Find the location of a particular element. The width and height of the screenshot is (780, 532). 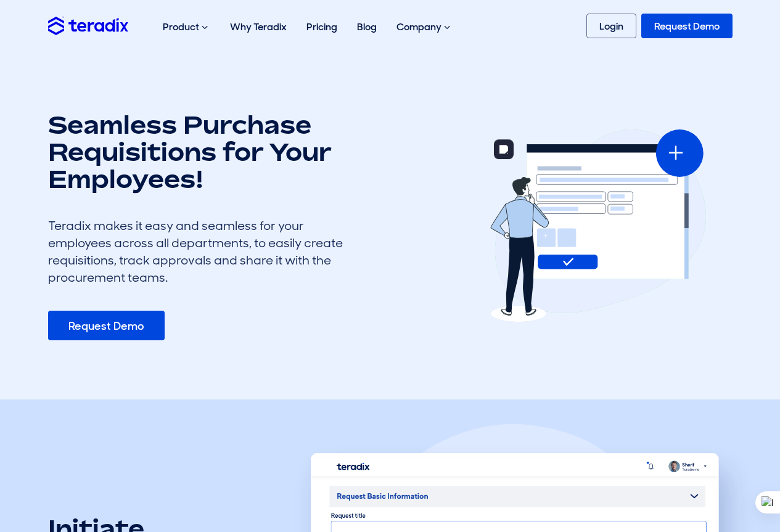

img: erfx feature is located at coordinates (595, 225).